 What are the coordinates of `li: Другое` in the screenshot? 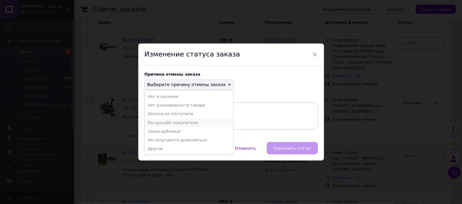 It's located at (189, 149).